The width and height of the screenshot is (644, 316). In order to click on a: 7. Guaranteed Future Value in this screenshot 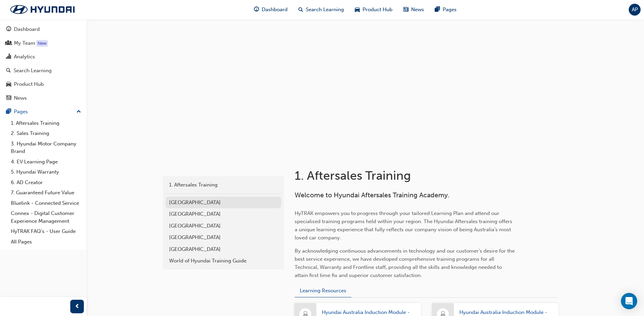, I will do `click(46, 193)`.